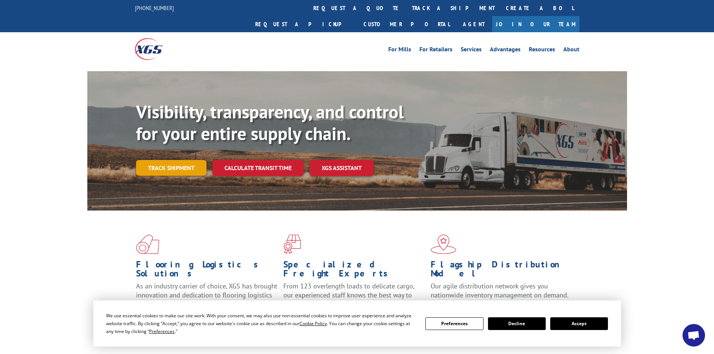  I want to click on a: Agent, so click(474, 24).